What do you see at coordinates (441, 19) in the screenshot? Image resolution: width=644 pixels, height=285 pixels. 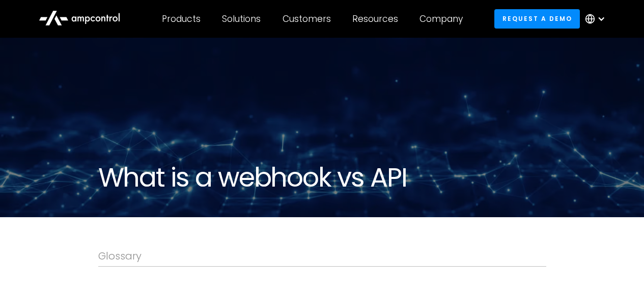 I see `div: Company` at bounding box center [441, 19].